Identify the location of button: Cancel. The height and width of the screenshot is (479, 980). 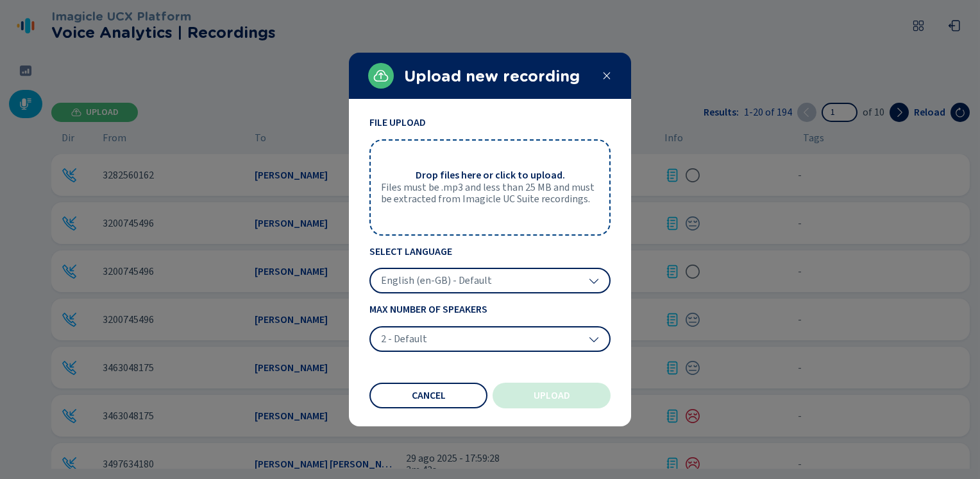
(428, 395).